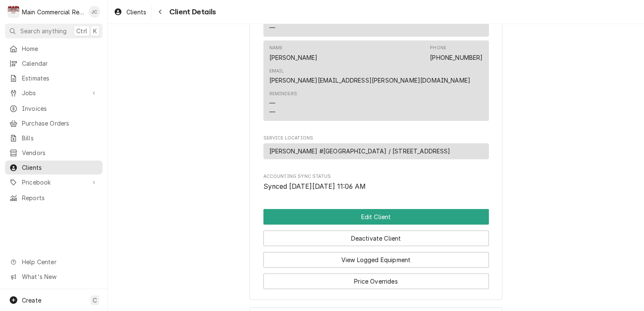  I want to click on a: Calendar, so click(53, 63).